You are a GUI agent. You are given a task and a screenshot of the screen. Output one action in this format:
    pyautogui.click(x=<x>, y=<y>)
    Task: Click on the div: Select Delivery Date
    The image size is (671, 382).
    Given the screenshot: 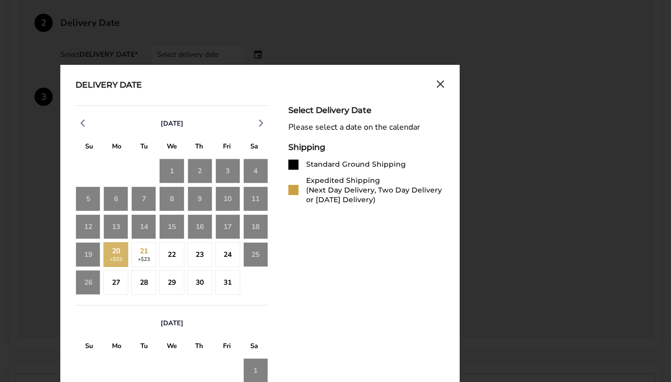 What is the action you would take?
    pyautogui.click(x=367, y=110)
    